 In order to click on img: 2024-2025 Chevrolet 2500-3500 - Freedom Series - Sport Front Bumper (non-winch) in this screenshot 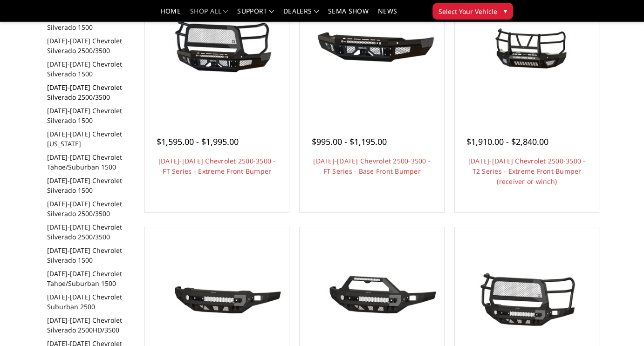, I will do `click(371, 300)`.